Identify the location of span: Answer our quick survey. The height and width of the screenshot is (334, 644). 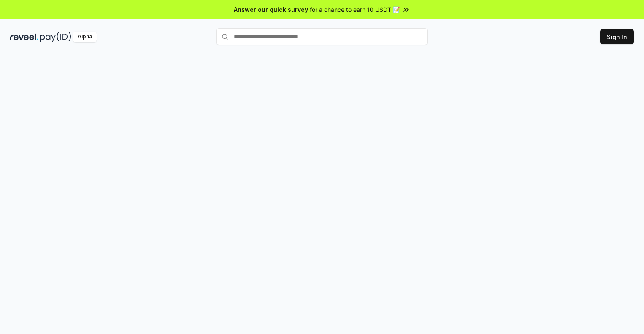
(271, 9).